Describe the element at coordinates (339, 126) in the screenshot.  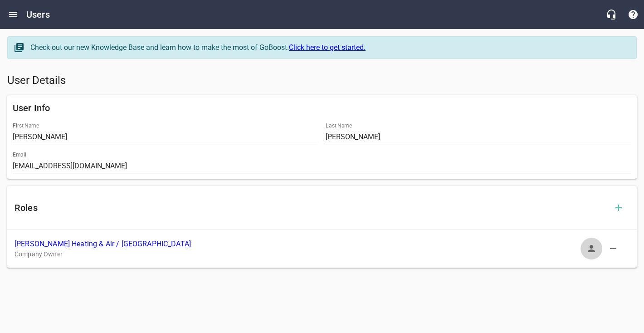
I see `label: Last Name` at that location.